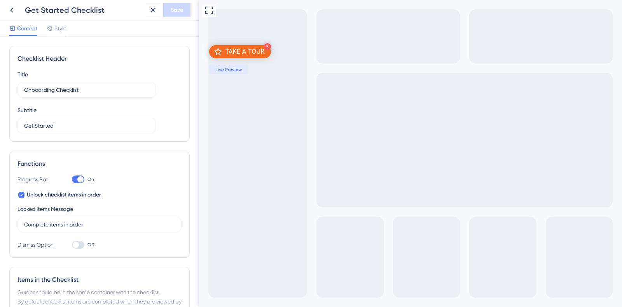 The width and height of the screenshot is (622, 307). I want to click on div: Progress Bar, so click(37, 179).